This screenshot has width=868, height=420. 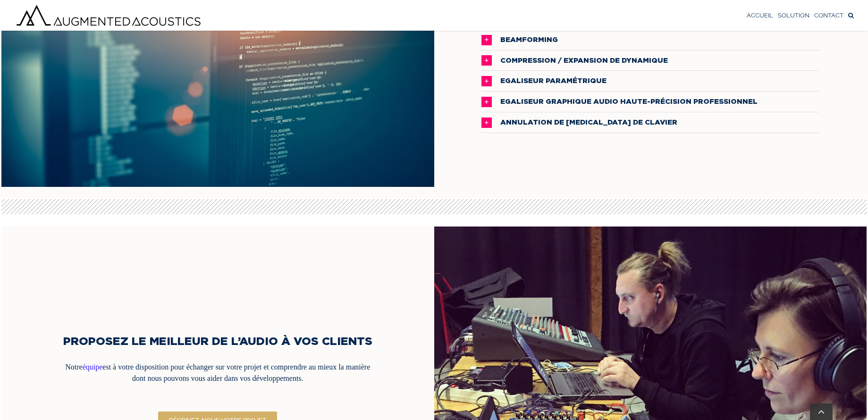 What do you see at coordinates (529, 40) in the screenshot?
I see `span: BEAMFORMING` at bounding box center [529, 40].